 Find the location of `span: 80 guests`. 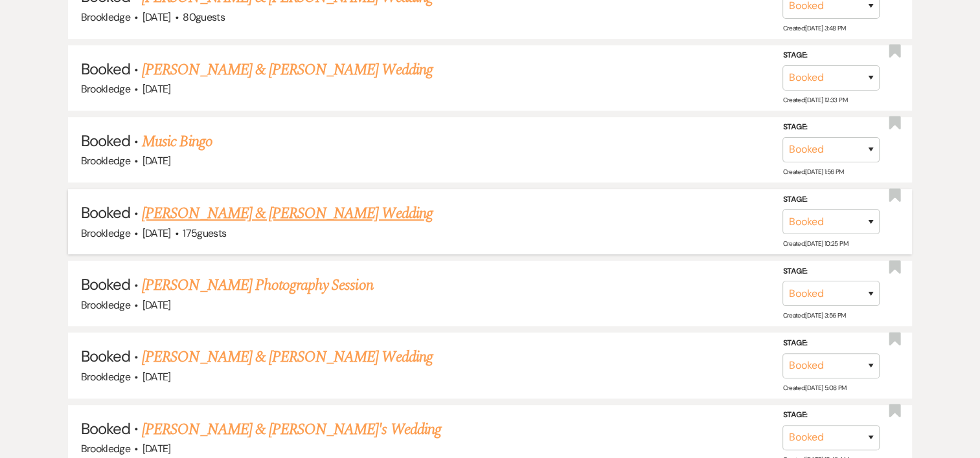

span: 80 guests is located at coordinates (204, 17).